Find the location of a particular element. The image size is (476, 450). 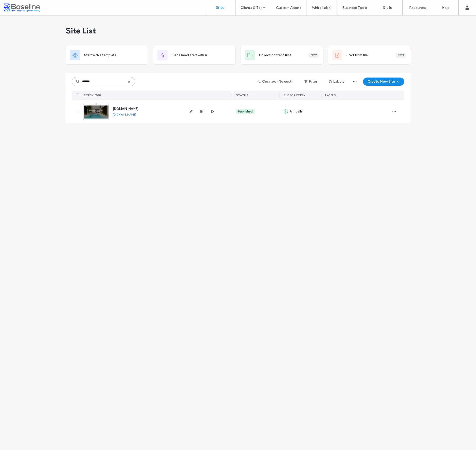

span: STATUS is located at coordinates (242, 95).